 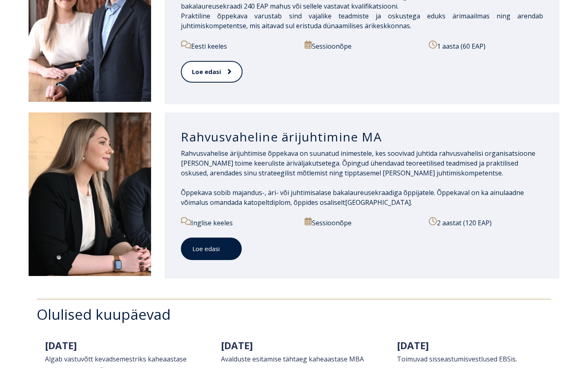 I want to click on p: Eesti keeles, so click(x=238, y=46).